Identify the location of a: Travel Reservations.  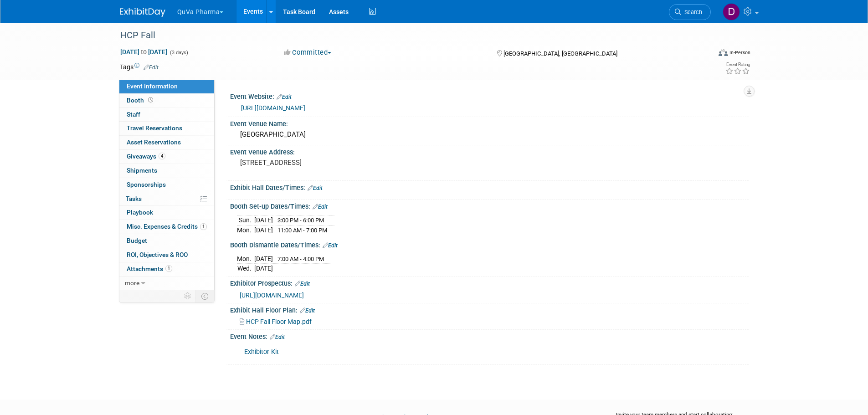
(167, 128).